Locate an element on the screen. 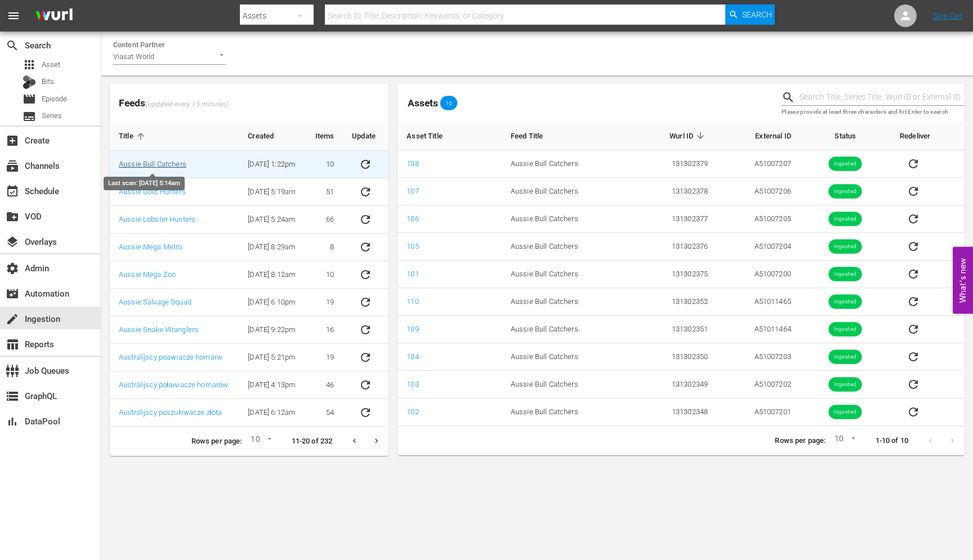  td: 131302377 is located at coordinates (674, 219).